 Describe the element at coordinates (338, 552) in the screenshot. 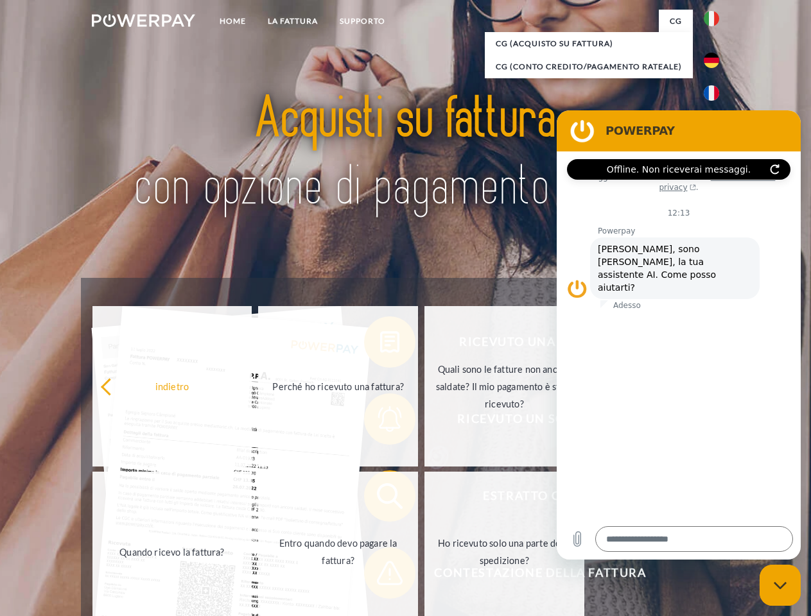

I see `div: Entro quando devo pagare la fattura?` at that location.